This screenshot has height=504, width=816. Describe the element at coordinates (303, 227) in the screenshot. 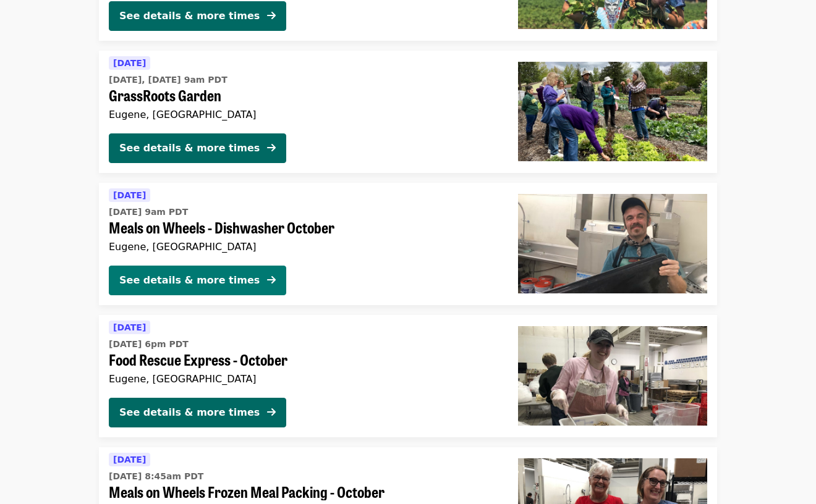

I see `span: Meals on Wheels - Dishwasher October` at that location.